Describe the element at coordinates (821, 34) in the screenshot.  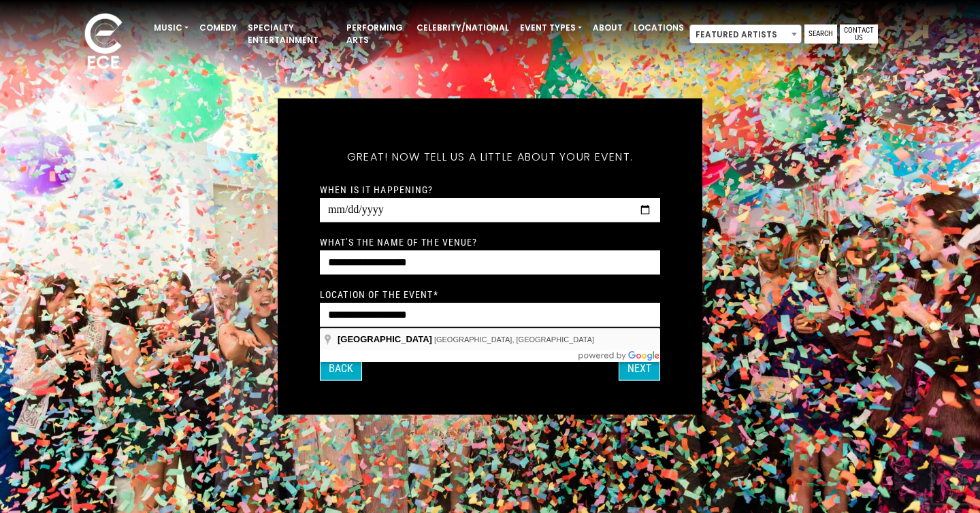
I see `a: Search` at that location.